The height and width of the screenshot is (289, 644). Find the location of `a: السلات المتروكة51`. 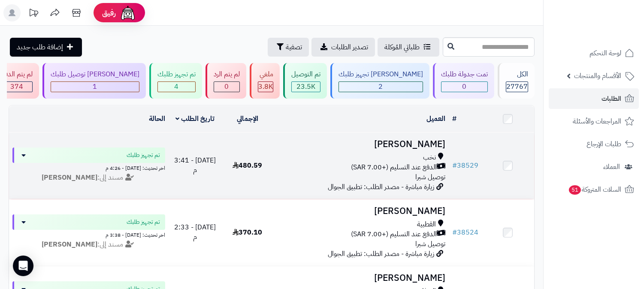

a: السلات المتروكة51 is located at coordinates (594, 189).